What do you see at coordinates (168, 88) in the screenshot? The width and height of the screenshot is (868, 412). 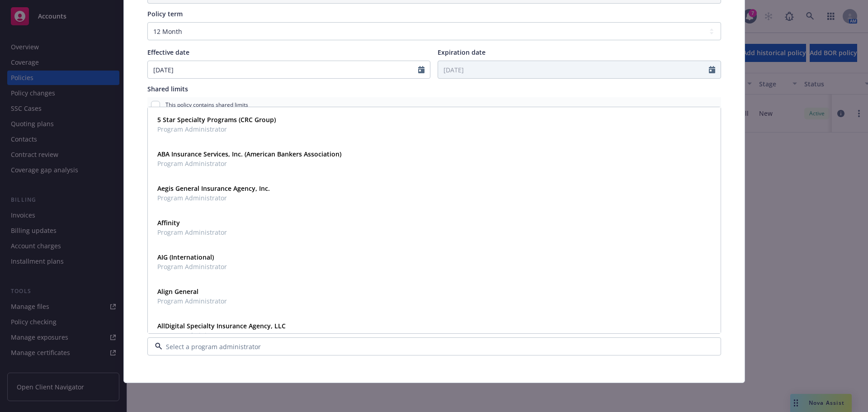 I see `span: Shared limits` at bounding box center [168, 88].